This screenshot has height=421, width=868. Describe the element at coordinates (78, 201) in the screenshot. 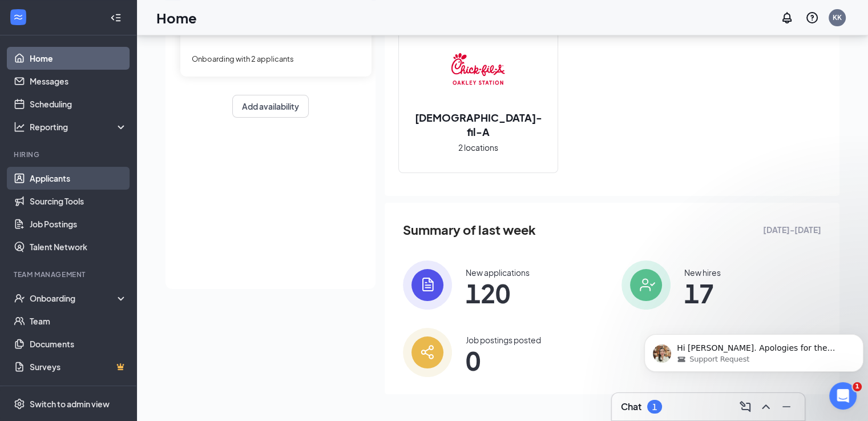

I see `a: Sourcing Tools` at that location.